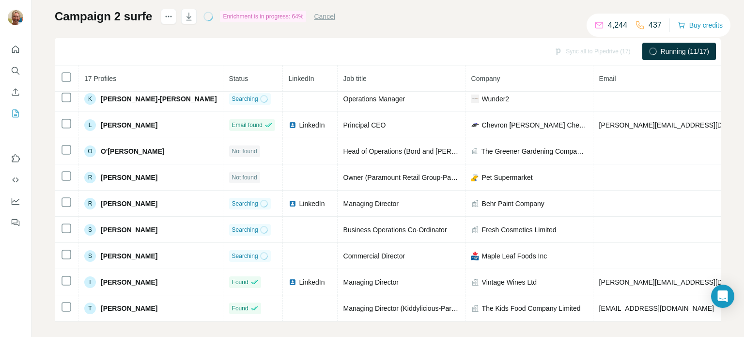 This screenshot has height=337, width=744. I want to click on button: Enrich CSV, so click(16, 92).